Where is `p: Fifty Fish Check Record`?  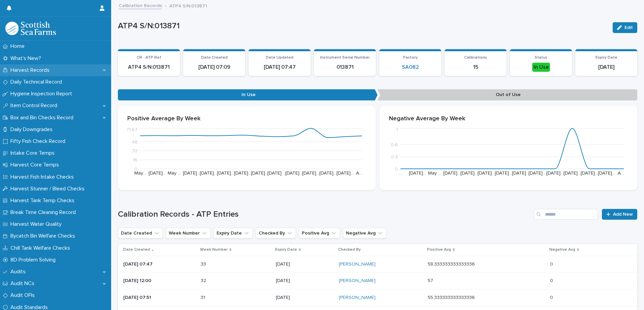
p: Fifty Fish Check Record is located at coordinates (39, 141).